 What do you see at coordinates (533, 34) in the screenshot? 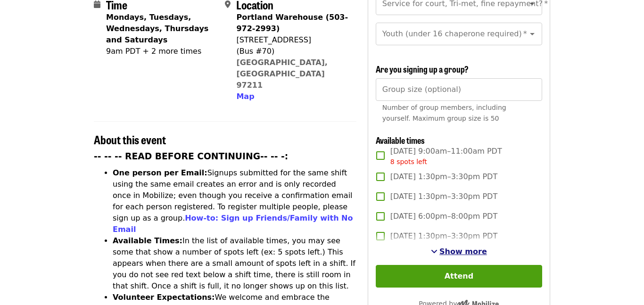
I see `button: Open` at bounding box center [533, 34].